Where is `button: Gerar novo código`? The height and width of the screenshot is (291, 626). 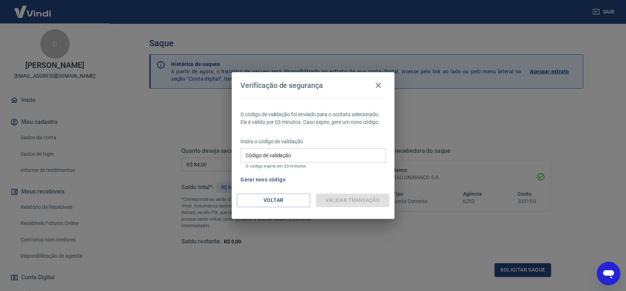 button: Gerar novo código is located at coordinates (263, 180).